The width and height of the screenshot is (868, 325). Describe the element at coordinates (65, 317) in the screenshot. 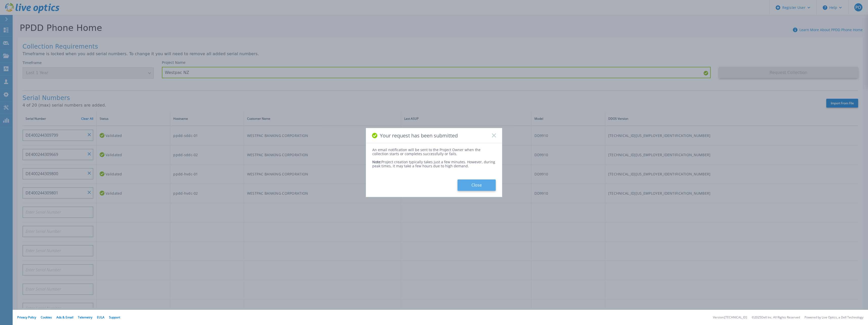

I see `a: Ads & Email` at that location.